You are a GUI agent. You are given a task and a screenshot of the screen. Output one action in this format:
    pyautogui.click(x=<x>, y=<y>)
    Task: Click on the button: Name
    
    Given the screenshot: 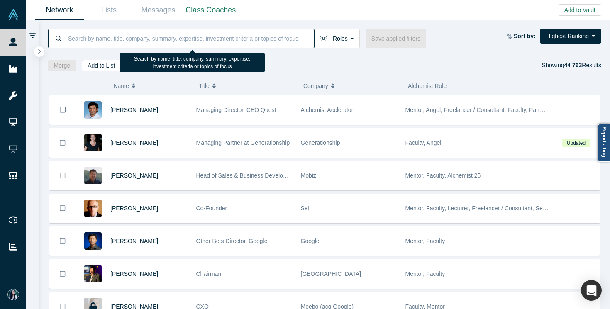 What is the action you would take?
    pyautogui.click(x=152, y=86)
    